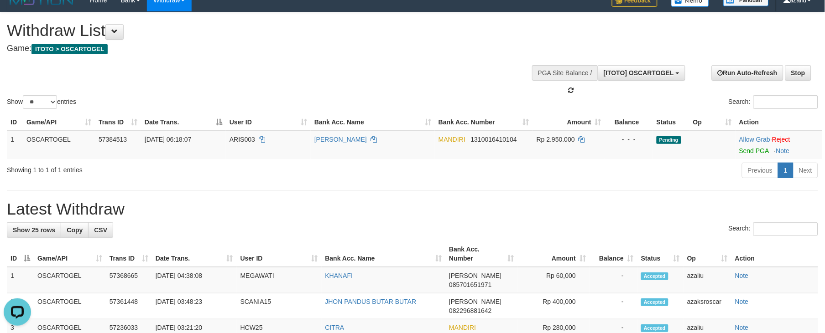 Image resolution: width=825 pixels, height=333 pixels. What do you see at coordinates (274, 31) in the screenshot?
I see `h1: Withdraw List` at bounding box center [274, 31].